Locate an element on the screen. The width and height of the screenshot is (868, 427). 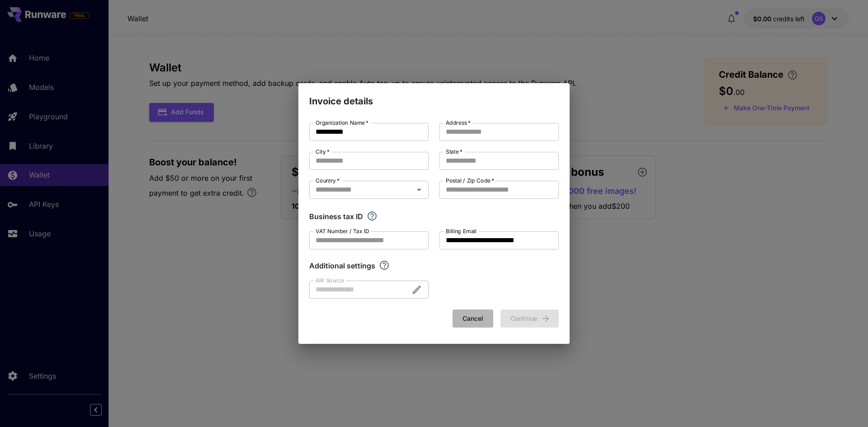
label: State is located at coordinates (454, 152).